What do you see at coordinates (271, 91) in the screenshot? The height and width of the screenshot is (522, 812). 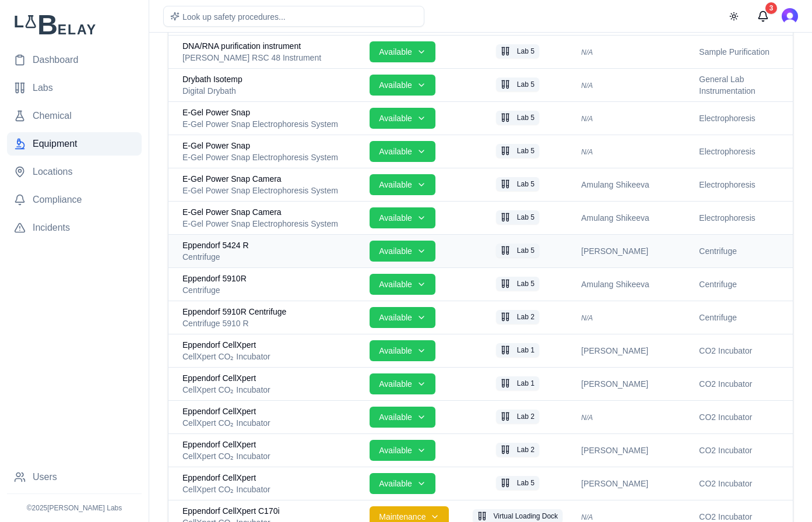 I see `div: Digital Drybath` at bounding box center [271, 91].